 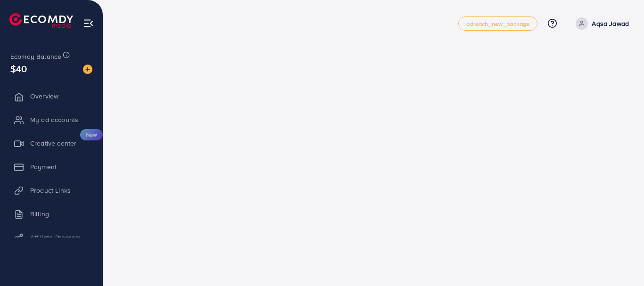 What do you see at coordinates (41, 21) in the screenshot?
I see `a: logo` at bounding box center [41, 21].